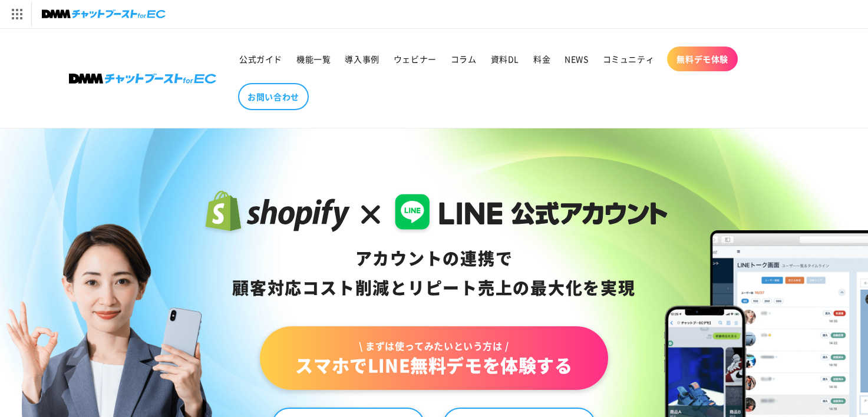 This screenshot has width=868, height=417. Describe the element at coordinates (433, 273) in the screenshot. I see `div: アカウントの連携で 顧客対応コスト削減と リピート売上の 最大化を実現` at that location.